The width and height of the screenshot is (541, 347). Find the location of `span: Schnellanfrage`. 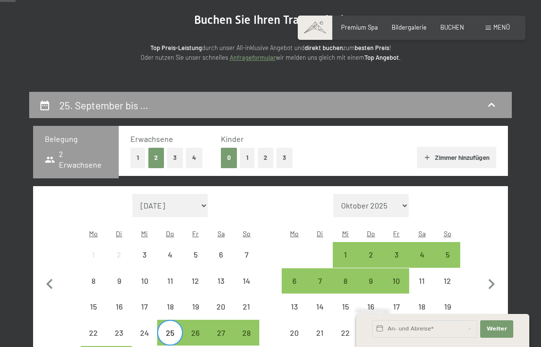

span: Schnellanfrage is located at coordinates (373, 311).